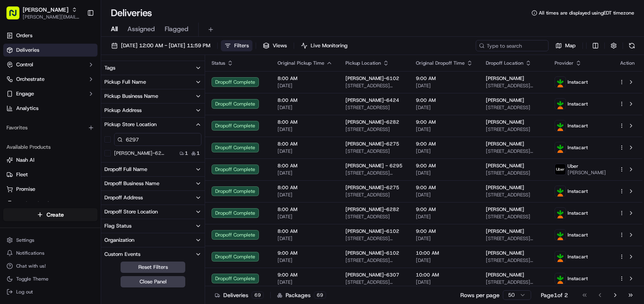  Describe the element at coordinates (50, 160) in the screenshot. I see `button: Nash AI` at that location.